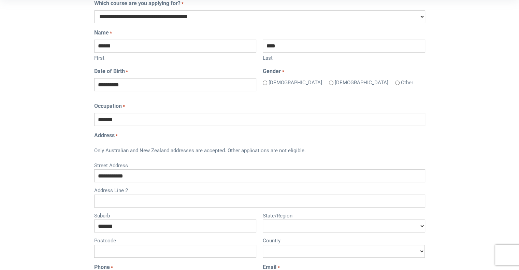 The width and height of the screenshot is (519, 270). What do you see at coordinates (260, 135) in the screenshot?
I see `legend: Address` at bounding box center [260, 135].